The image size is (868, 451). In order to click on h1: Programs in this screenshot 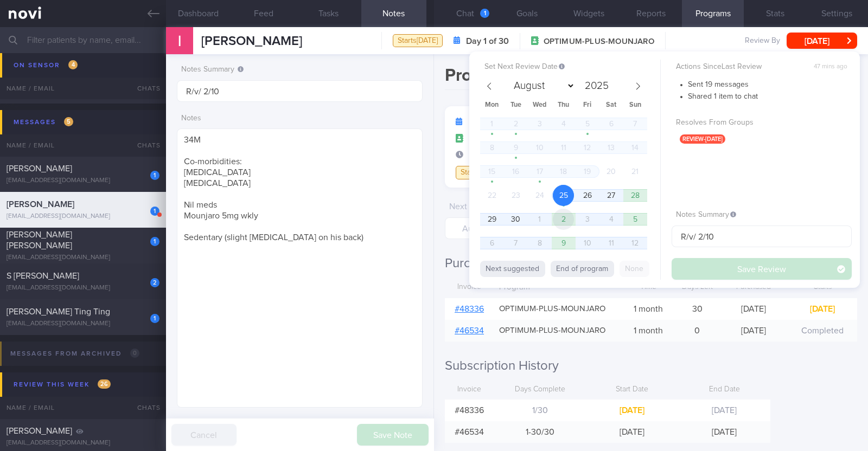, I will do `click(651, 77)`.